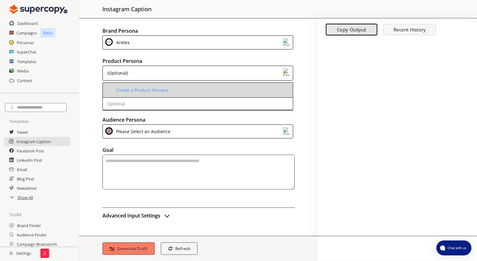 The height and width of the screenshot is (261, 477). Describe the element at coordinates (27, 62) in the screenshot. I see `h2: Templates` at that location.